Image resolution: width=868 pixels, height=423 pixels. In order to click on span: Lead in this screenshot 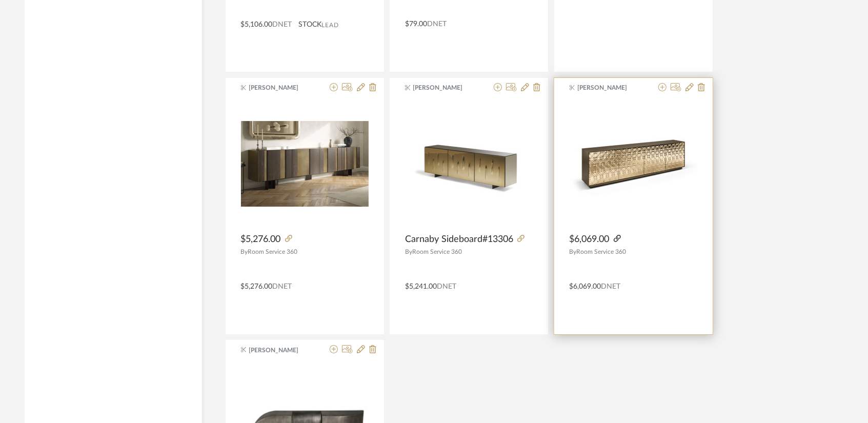, I will do `click(331, 25)`.